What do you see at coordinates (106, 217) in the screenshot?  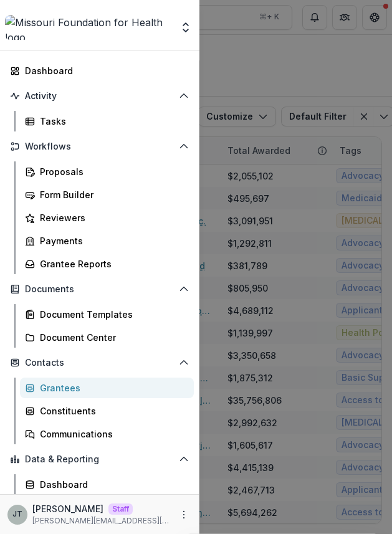 I see `a: Reviewers` at bounding box center [106, 217].